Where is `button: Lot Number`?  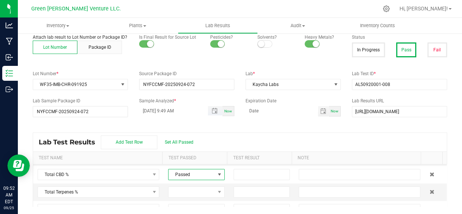 button: Lot Number is located at coordinates (55, 47).